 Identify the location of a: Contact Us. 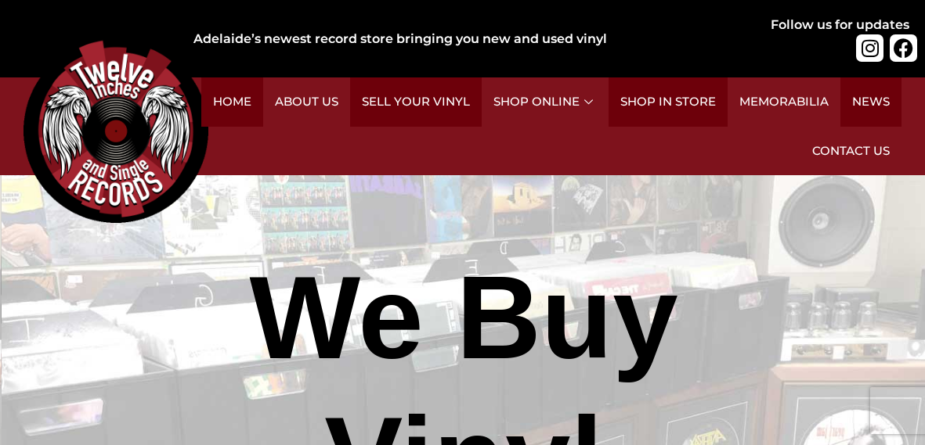
(850, 151).